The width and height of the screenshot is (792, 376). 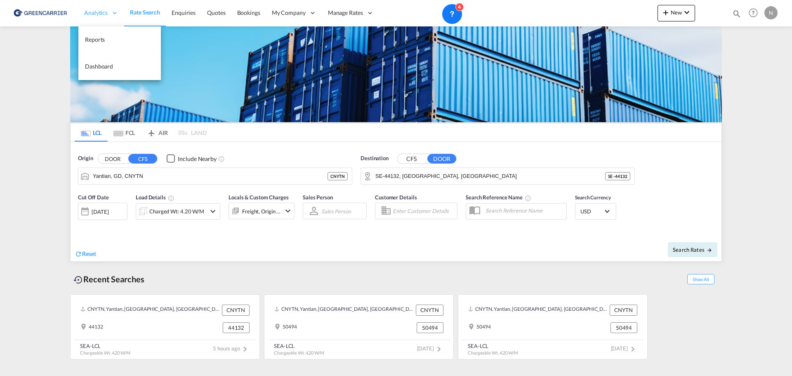 What do you see at coordinates (215, 176) in the screenshot?
I see `md-input-container: Yantian, GD, CNYTN` at bounding box center [215, 176].